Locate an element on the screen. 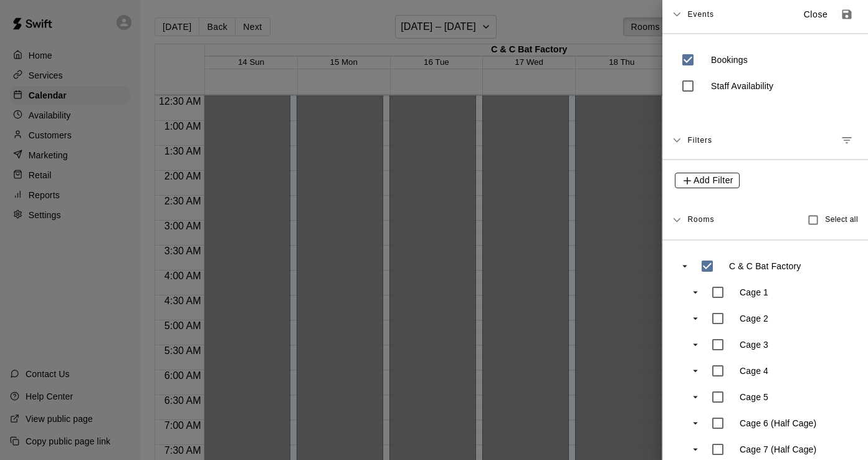 The height and width of the screenshot is (460, 868). p: Cage 2 is located at coordinates (754, 318).